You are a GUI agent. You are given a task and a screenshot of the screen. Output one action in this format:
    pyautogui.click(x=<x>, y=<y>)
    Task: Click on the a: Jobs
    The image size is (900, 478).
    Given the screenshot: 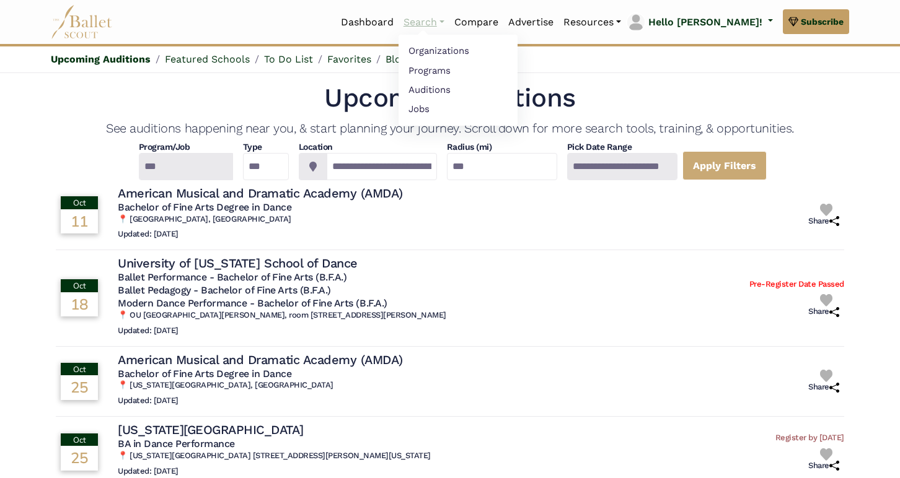 What is the action you would take?
    pyautogui.click(x=458, y=108)
    